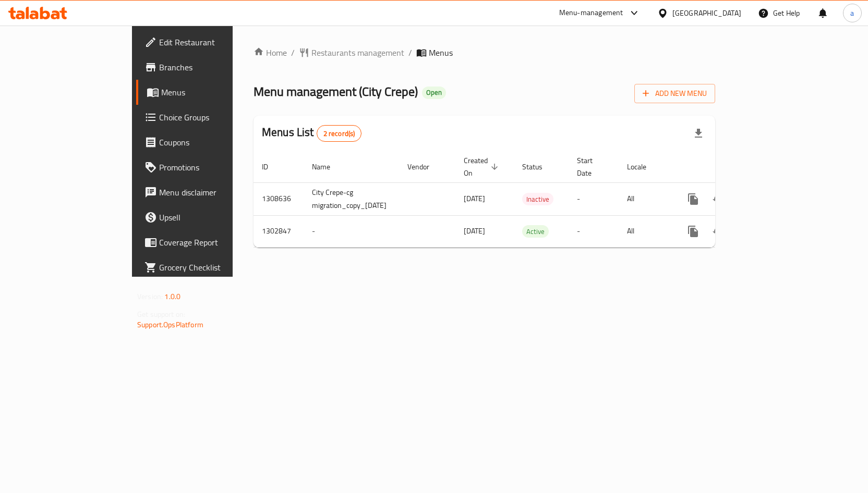 The width and height of the screenshot is (868, 493). What do you see at coordinates (214, 42) in the screenshot?
I see `span: Edit Restaurant` at bounding box center [214, 42].